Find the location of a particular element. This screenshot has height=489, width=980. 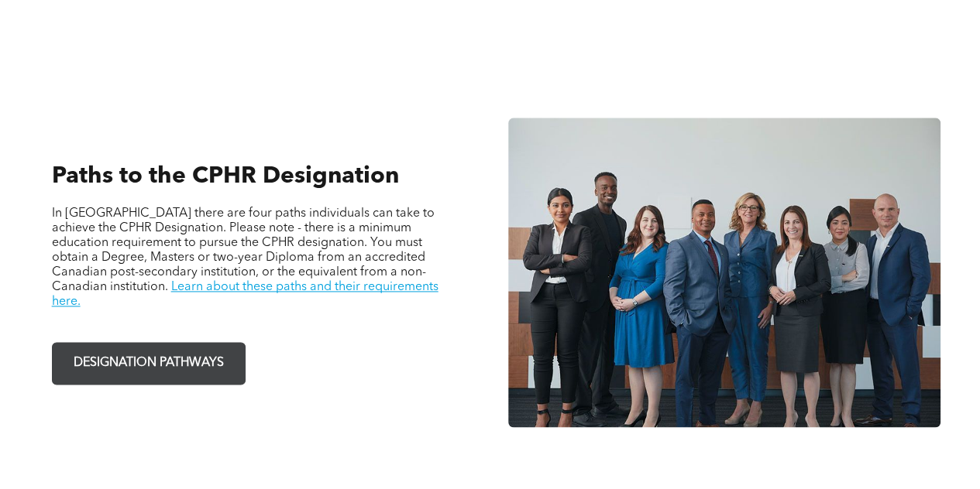

a: Learn about these paths and their requirements here. is located at coordinates (245, 294).